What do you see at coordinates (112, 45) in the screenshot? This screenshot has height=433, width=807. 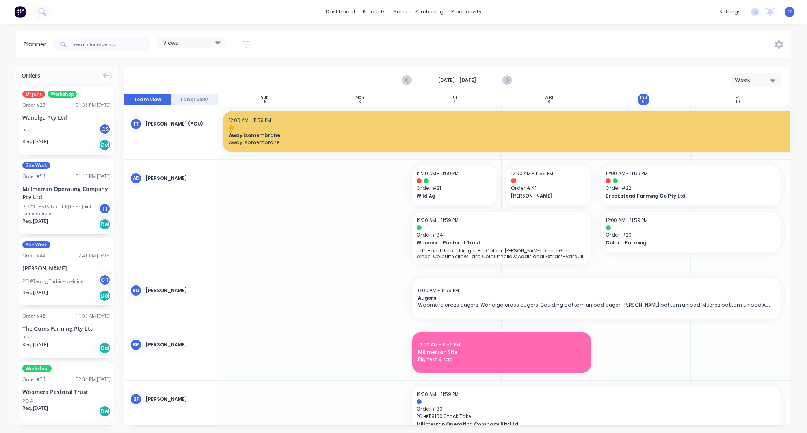 I see `input: Search for orders...` at bounding box center [112, 45].